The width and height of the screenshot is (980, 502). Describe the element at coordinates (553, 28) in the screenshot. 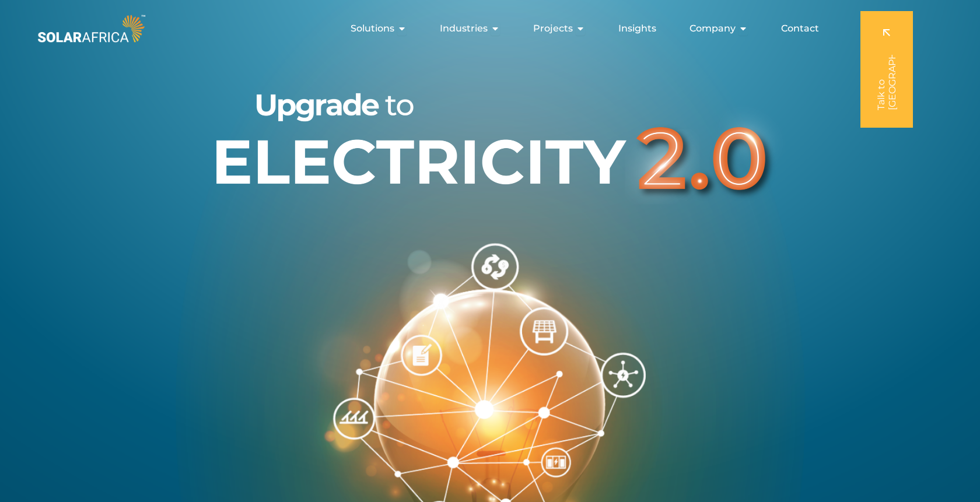

I see `span: Projects` at that location.